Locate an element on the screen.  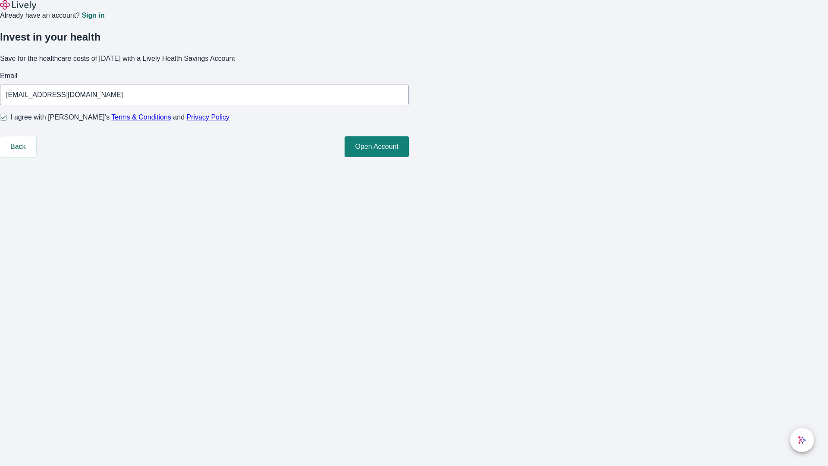
a: Sign in is located at coordinates (93, 16).